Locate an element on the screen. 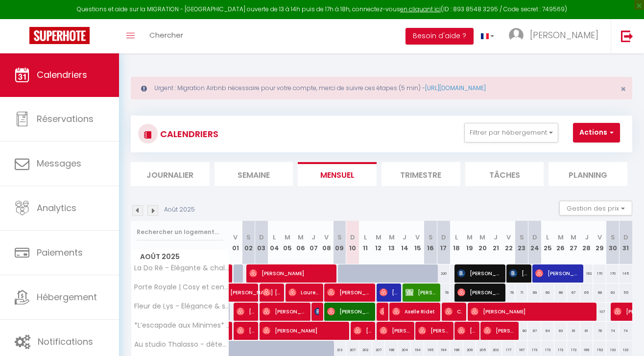 The image size is (644, 356). div: 76 is located at coordinates (508, 292).